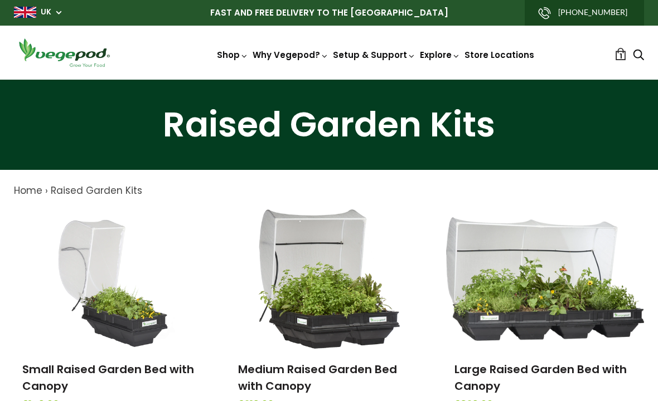 This screenshot has height=401, width=658. Describe the element at coordinates (620, 56) in the screenshot. I see `span: 1` at that location.